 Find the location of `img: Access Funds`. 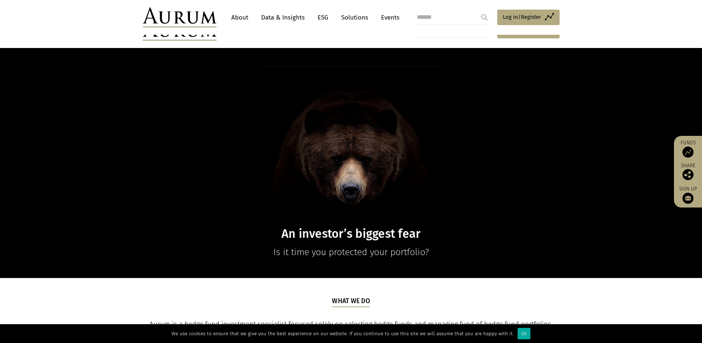

img: Access Funds is located at coordinates (688, 152).